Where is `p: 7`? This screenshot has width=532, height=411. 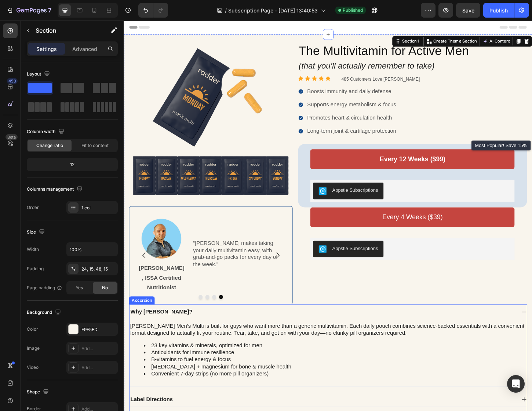 p: 7 is located at coordinates (50, 11).